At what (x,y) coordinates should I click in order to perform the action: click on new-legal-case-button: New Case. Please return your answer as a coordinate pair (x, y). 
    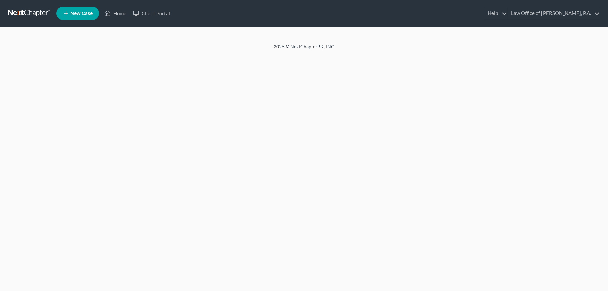
    Looking at the image, I should click on (78, 13).